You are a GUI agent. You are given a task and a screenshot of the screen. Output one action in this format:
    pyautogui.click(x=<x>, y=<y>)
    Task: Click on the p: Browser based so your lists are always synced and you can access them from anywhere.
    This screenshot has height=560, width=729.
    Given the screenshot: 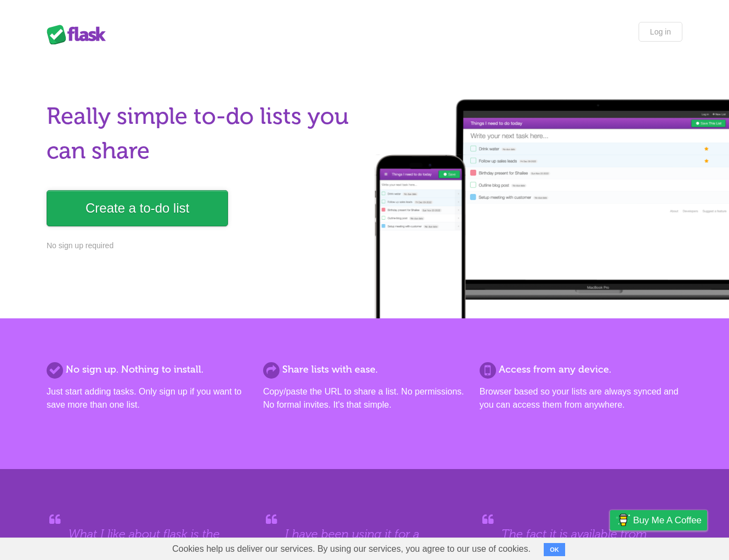 What is the action you would take?
    pyautogui.click(x=581, y=398)
    